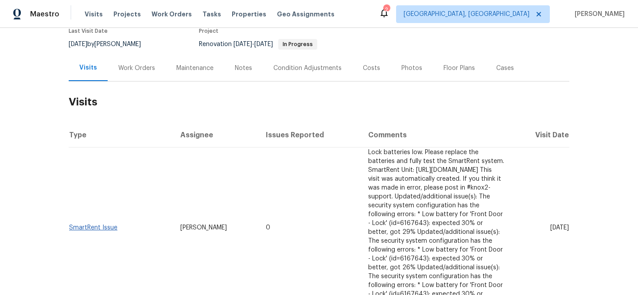 The width and height of the screenshot is (638, 295). Describe the element at coordinates (88, 31) in the screenshot. I see `span: Last Visit Date` at that location.